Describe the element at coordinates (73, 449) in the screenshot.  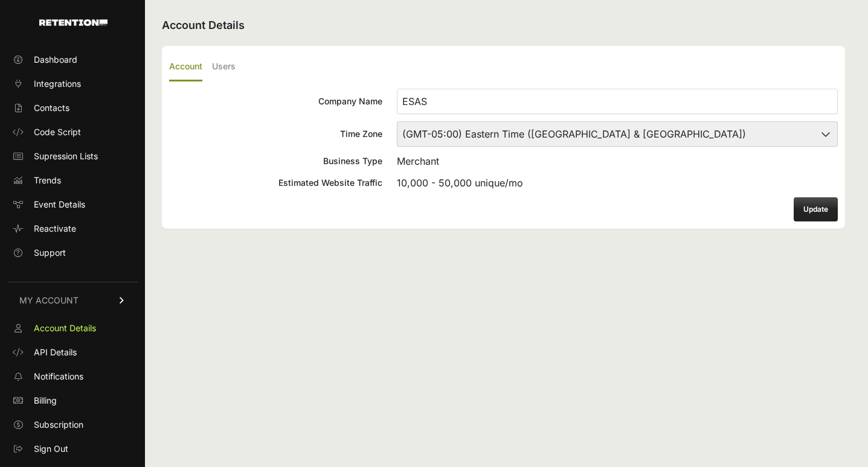
I see `a: Sign Out` at that location.